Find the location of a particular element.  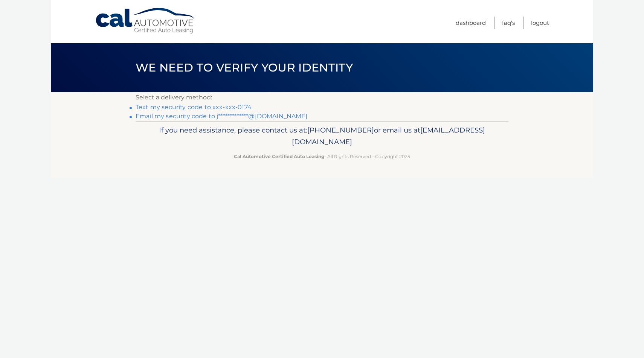

p: If you need assistance, please contact us at: or email us at is located at coordinates (322, 136).